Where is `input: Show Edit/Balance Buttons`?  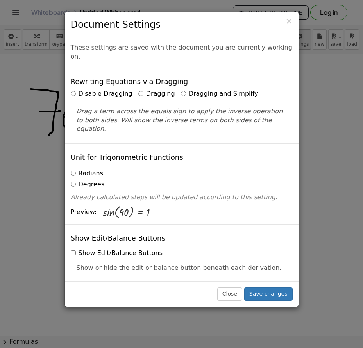
input: Show Edit/Balance Buttons is located at coordinates (73, 253).